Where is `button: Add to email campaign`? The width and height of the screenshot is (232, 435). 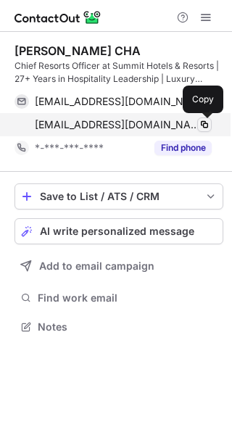
button: Add to email campaign is located at coordinates (119, 266).